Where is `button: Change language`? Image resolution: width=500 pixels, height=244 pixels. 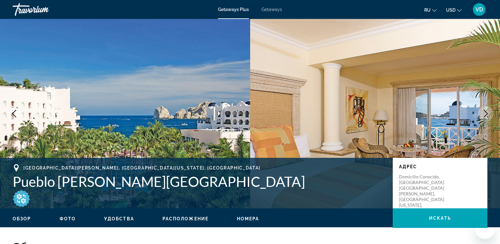
button: Change language is located at coordinates (430, 10).